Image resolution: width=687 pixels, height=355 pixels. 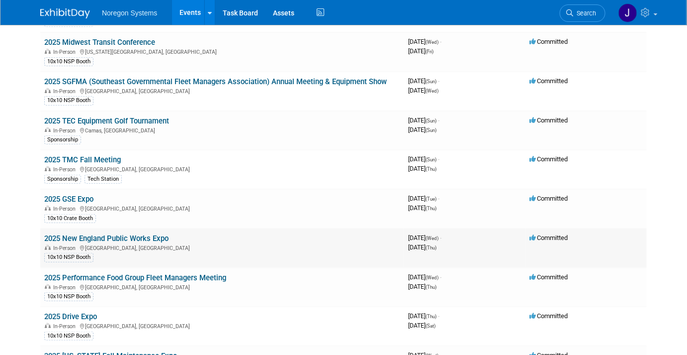 I want to click on a: 2025 SGFMA (Southeast Governmental Fleet Managers Association) Annual Meeting & Equipment Show, so click(x=215, y=82).